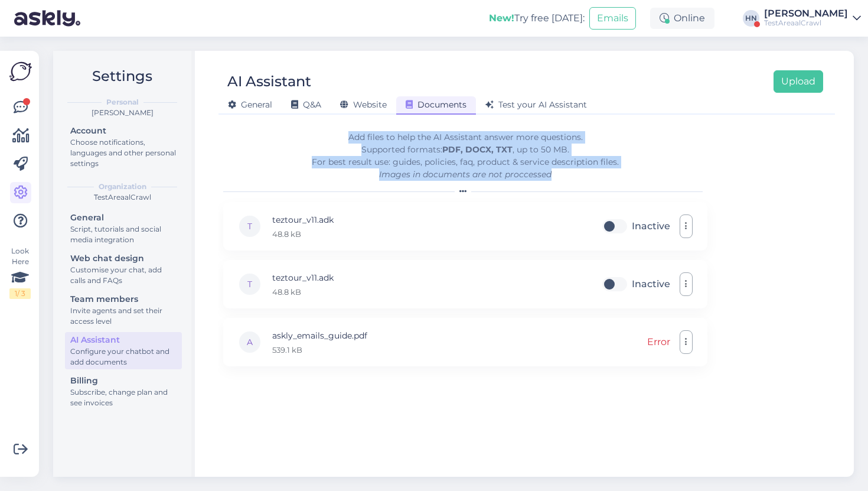  What do you see at coordinates (124, 357) in the screenshot?
I see `div: Configure your chatbot and add documents` at bounding box center [124, 357].